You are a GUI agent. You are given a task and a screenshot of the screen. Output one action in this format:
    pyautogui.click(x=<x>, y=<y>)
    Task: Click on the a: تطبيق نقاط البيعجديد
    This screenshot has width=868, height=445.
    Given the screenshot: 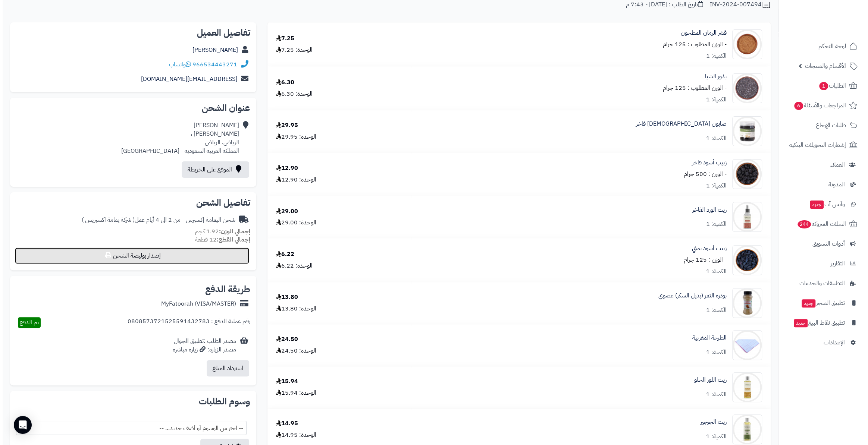 What is the action you would take?
    pyautogui.click(x=820, y=323)
    